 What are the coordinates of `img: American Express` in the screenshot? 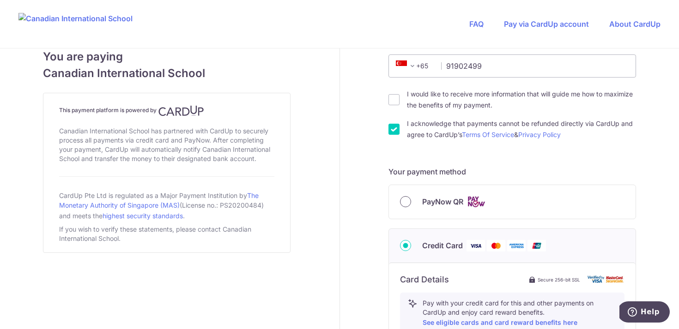 It's located at (517, 246).